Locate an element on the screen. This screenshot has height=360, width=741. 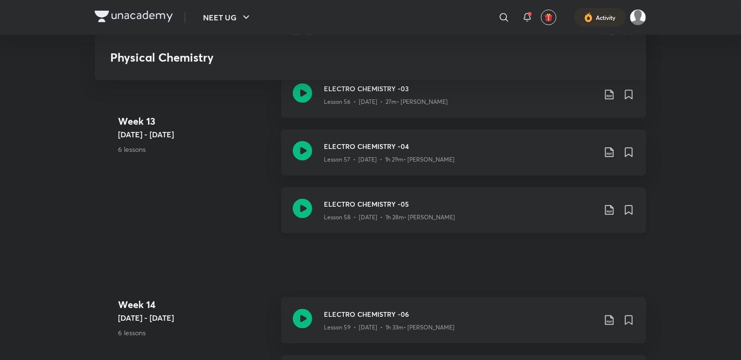
h3: ELECTRO CHEMISTRY -06 is located at coordinates (460, 314).